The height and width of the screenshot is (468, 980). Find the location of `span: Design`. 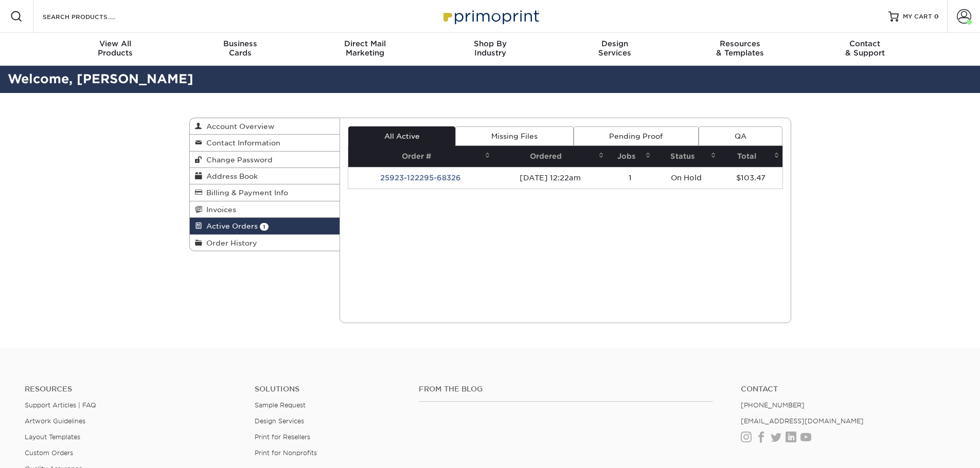

span: Design is located at coordinates (615, 44).